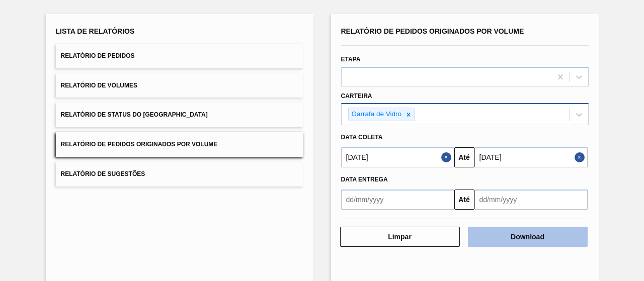 Image resolution: width=644 pixels, height=281 pixels. I want to click on button: Relatório de Volumes, so click(180, 86).